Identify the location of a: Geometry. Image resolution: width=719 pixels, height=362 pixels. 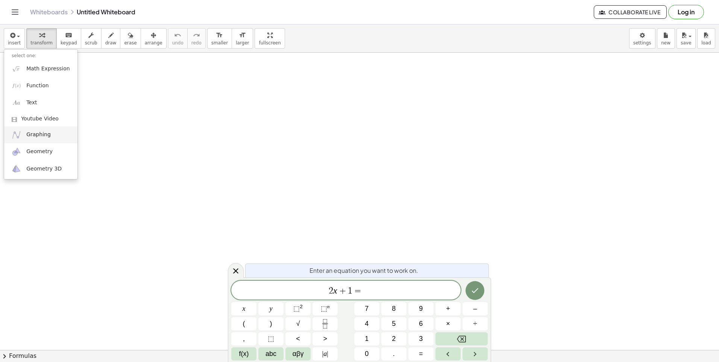
(41, 152).